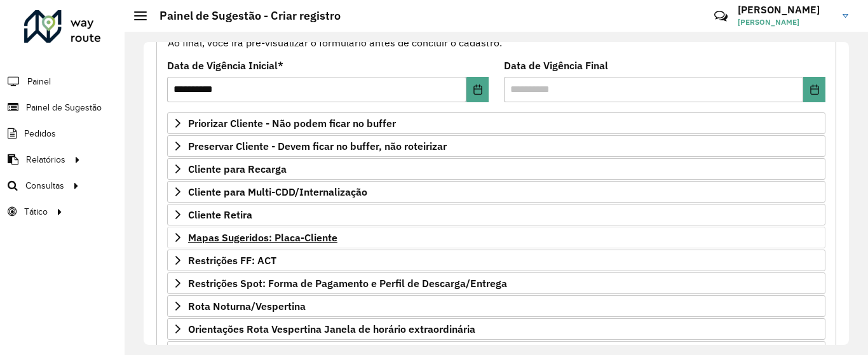 This screenshot has height=355, width=868. Describe the element at coordinates (720, 15) in the screenshot. I see `a: Contato Rápido` at that location.